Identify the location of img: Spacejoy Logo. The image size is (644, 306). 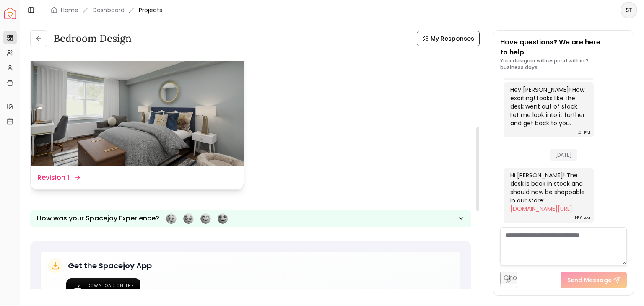
(10, 13).